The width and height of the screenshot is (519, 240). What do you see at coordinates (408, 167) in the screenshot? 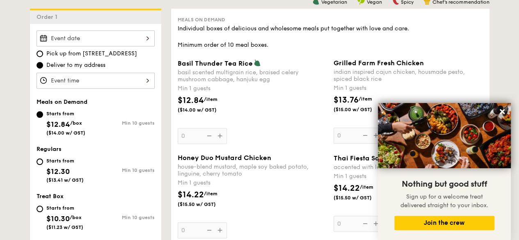
I see `div: accented with lemongrass, kaffir lime leaf, red chilli` at bounding box center [408, 167].